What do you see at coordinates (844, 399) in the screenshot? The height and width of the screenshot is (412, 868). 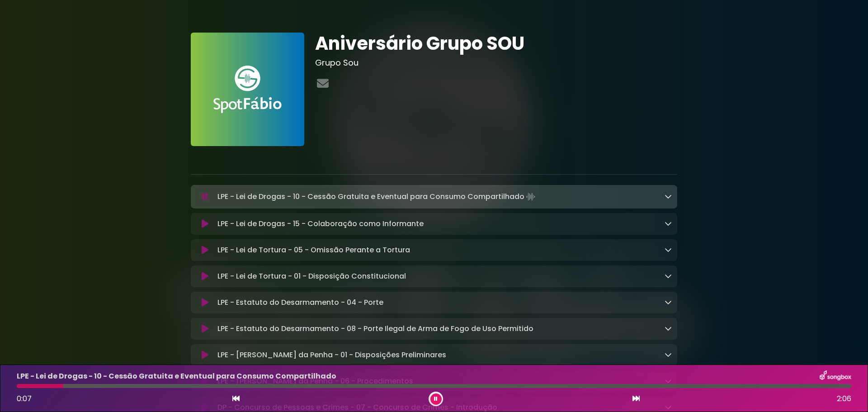 I see `span: 2:06` at bounding box center [844, 399].